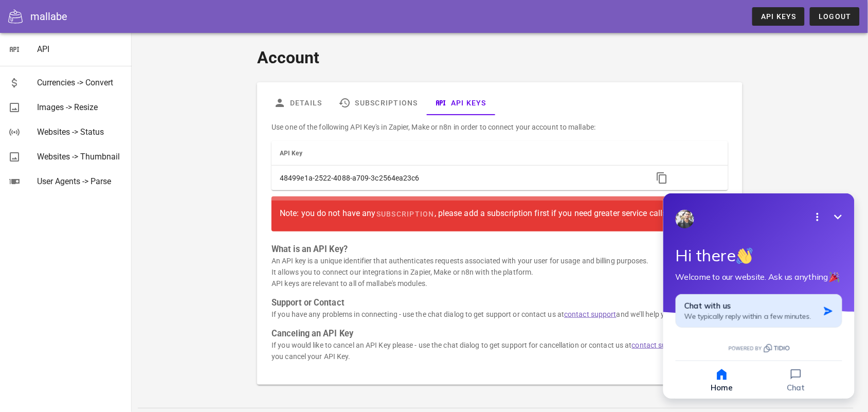  Describe the element at coordinates (457, 153) in the screenshot. I see `th: API Key: Not sorted. Activate to sort ascending.` at that location.